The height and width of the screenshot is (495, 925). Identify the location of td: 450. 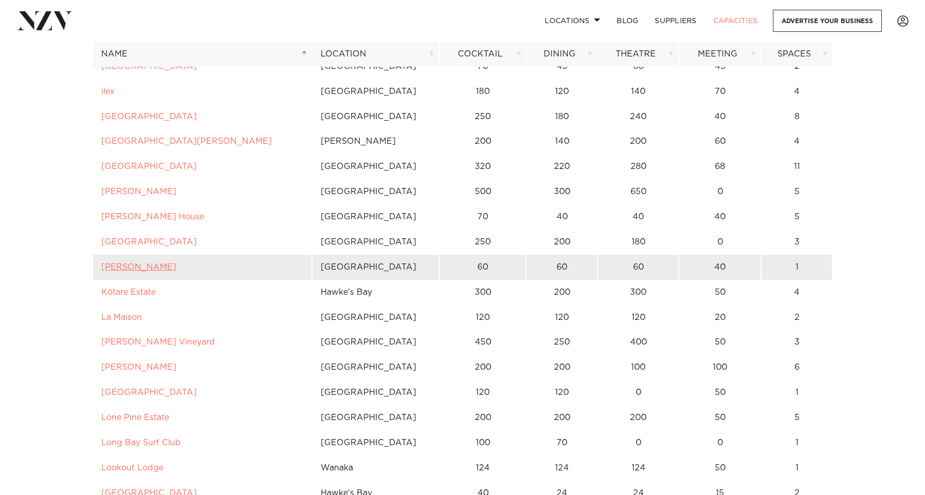
(483, 342).